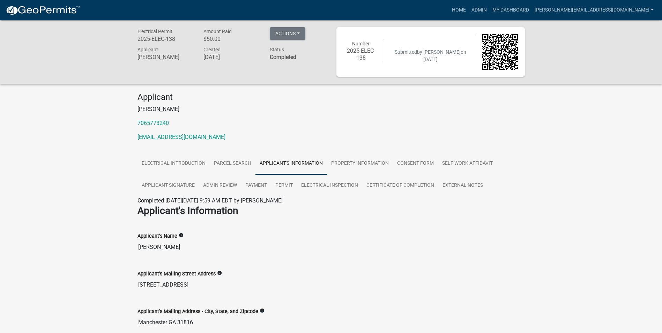  I want to click on label: Applicant's Mailing Street Address, so click(177, 274).